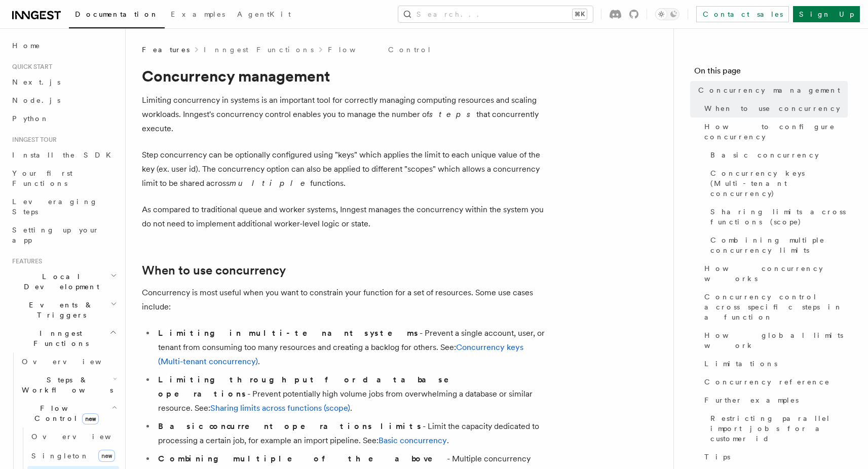 The height and width of the screenshot is (469, 868). What do you see at coordinates (779, 245) in the screenshot?
I see `span: Combining multiple concurrency limits` at bounding box center [779, 245].